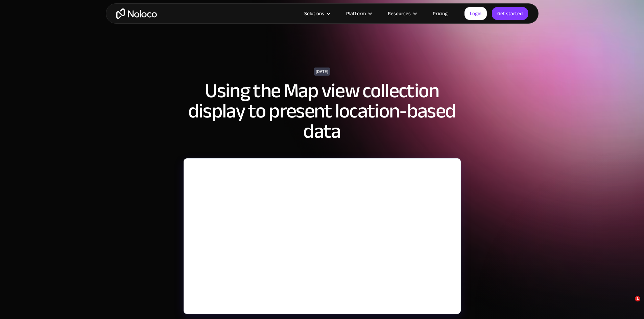 Image resolution: width=644 pixels, height=319 pixels. What do you see at coordinates (440, 13) in the screenshot?
I see `a: Pricing` at bounding box center [440, 13].